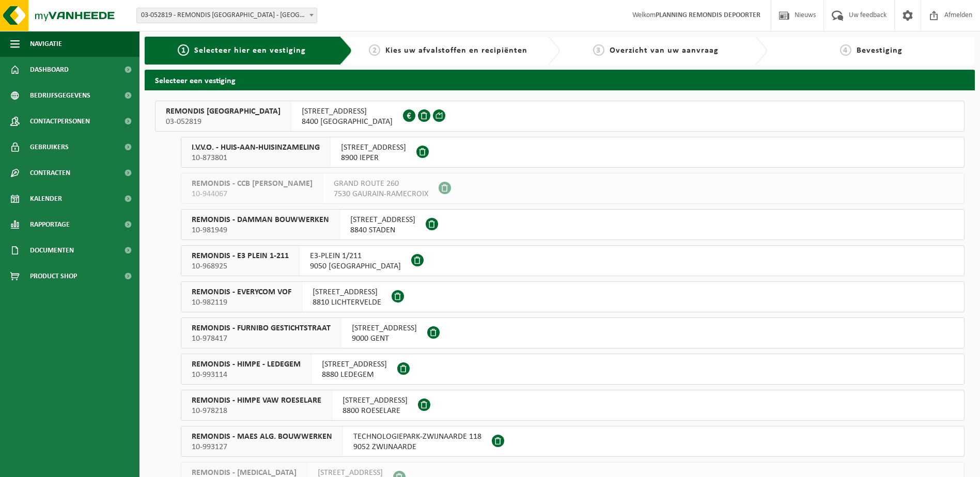  What do you see at coordinates (227, 16) in the screenshot?
I see `span: 03-052819 - REMONDIS WEST-VLAANDEREN - OOSTENDE` at bounding box center [227, 16].